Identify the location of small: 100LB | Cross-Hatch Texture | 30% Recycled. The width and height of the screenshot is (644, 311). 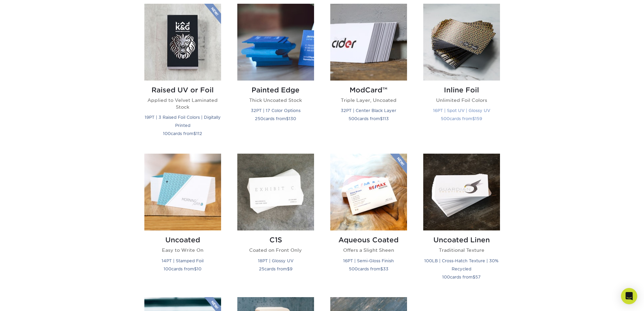
(462, 264).